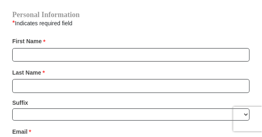  What do you see at coordinates (27, 41) in the screenshot?
I see `strong: First Name` at bounding box center [27, 41].